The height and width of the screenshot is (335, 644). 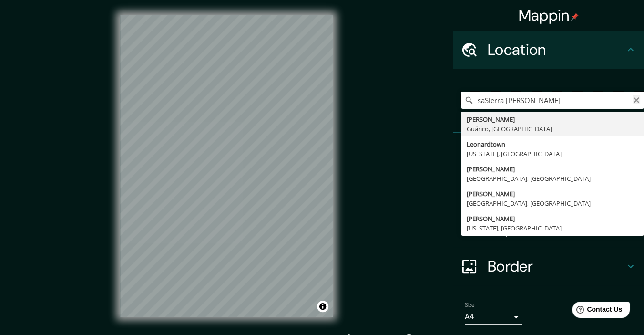 I want to click on span: Contact Us, so click(x=45, y=12).